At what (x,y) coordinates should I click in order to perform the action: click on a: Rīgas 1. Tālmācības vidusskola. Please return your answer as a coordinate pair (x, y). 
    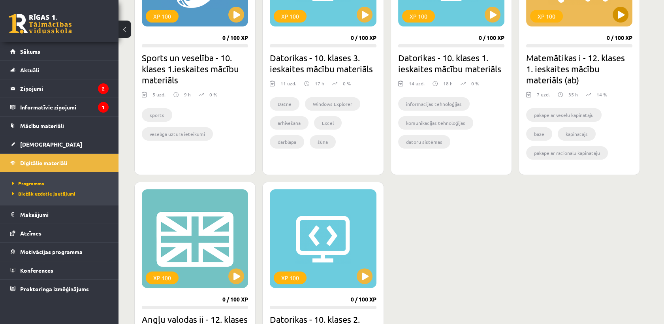
    Looking at the image, I should click on (40, 24).